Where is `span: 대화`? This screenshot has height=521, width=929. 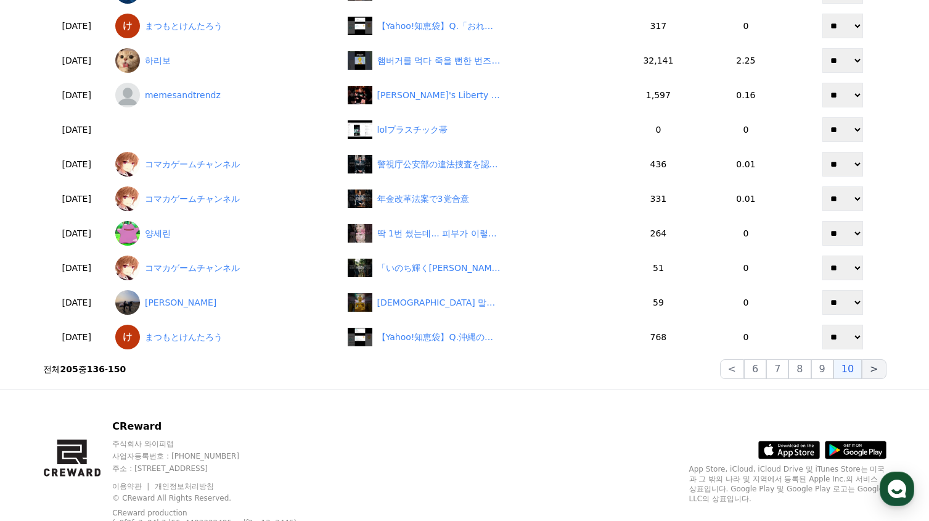 span: 대화 is located at coordinates (120, 415).